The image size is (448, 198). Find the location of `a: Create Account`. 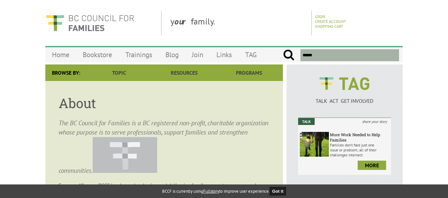

a: Create Account is located at coordinates (330, 21).